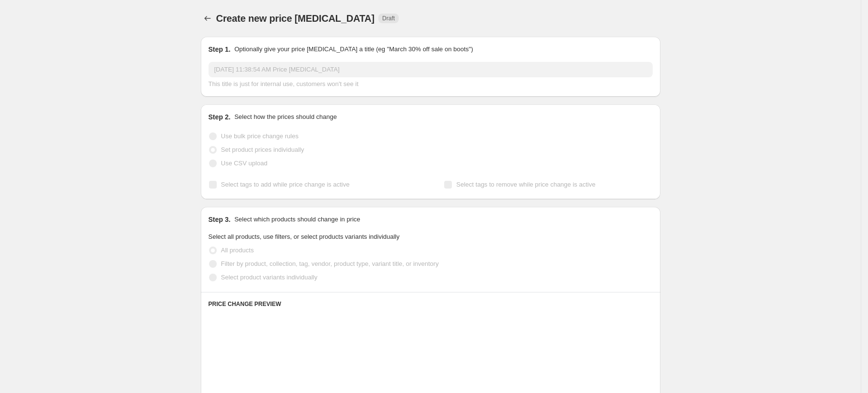  Describe the element at coordinates (285, 117) in the screenshot. I see `p: Select how the prices should change` at that location.